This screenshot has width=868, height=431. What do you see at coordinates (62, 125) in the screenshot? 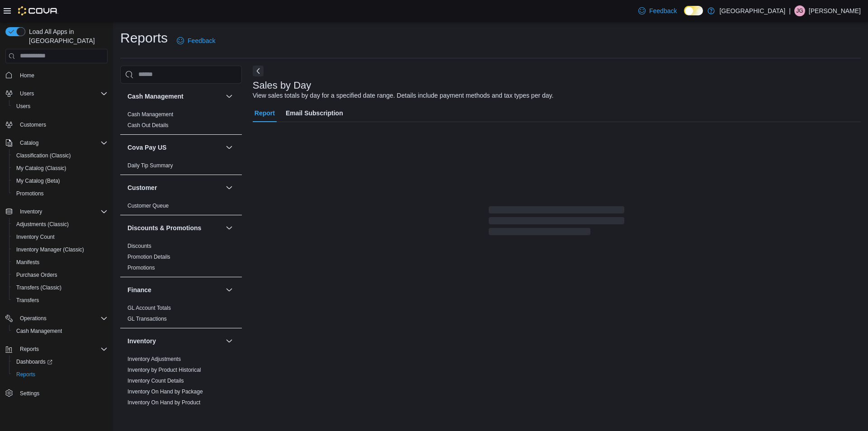
I see `span: Customers` at bounding box center [62, 125].